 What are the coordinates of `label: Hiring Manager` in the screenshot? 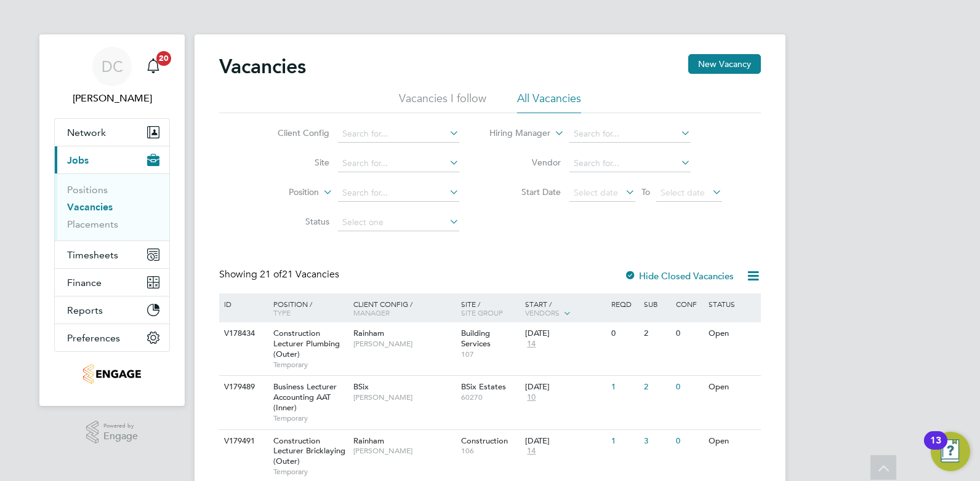 It's located at (514, 133).